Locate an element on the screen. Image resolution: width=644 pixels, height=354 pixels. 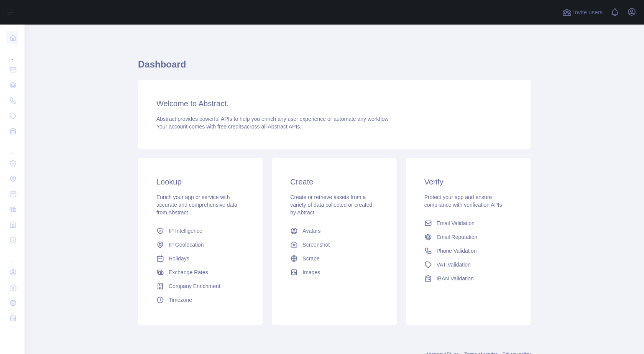
span: Exchange Rates is located at coordinates (188, 272).